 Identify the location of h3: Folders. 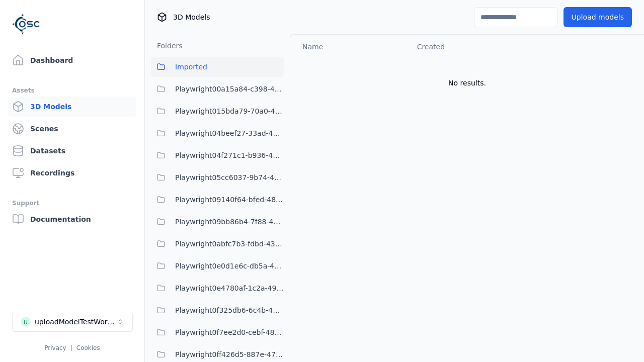
(167, 46).